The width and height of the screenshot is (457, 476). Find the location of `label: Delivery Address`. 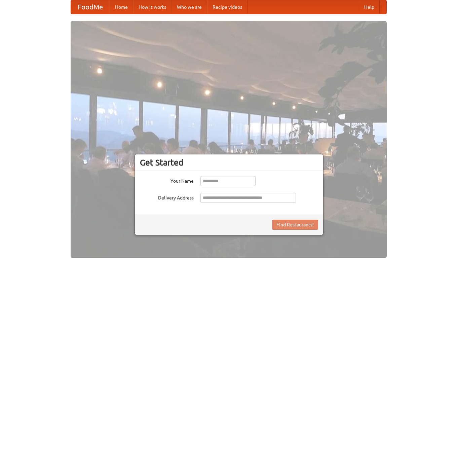

label: Delivery Address is located at coordinates (166, 197).